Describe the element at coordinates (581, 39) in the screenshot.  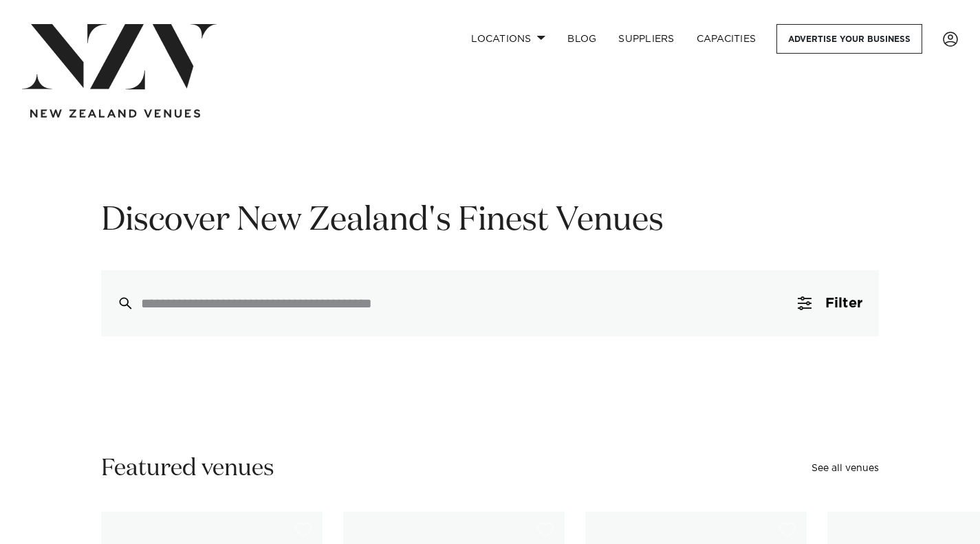
I see `a: BLOG` at that location.